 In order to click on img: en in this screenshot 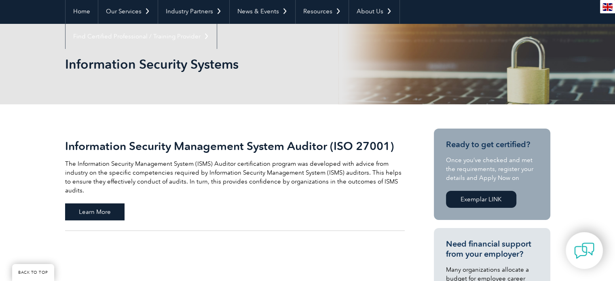, I will do `click(607, 7)`.